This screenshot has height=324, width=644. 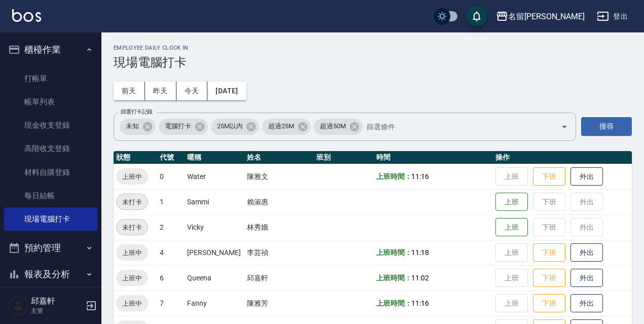 I want to click on span: 11:02, so click(x=420, y=278).